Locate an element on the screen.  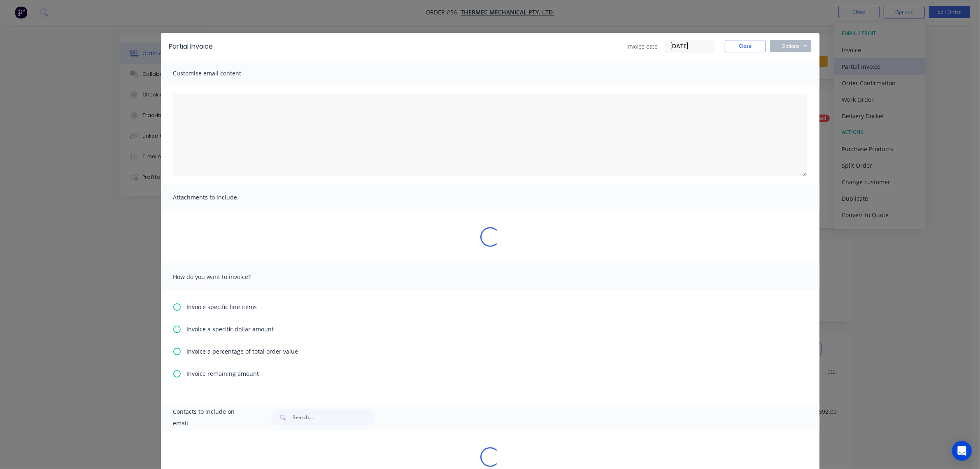
span: Invoice date is located at coordinates (643, 46).